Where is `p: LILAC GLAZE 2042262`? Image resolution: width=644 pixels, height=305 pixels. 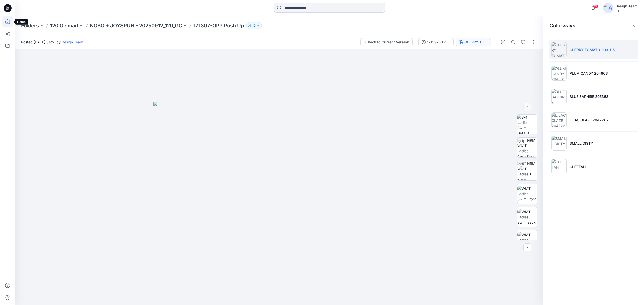 p: LILAC GLAZE 2042262 is located at coordinates (589, 120).